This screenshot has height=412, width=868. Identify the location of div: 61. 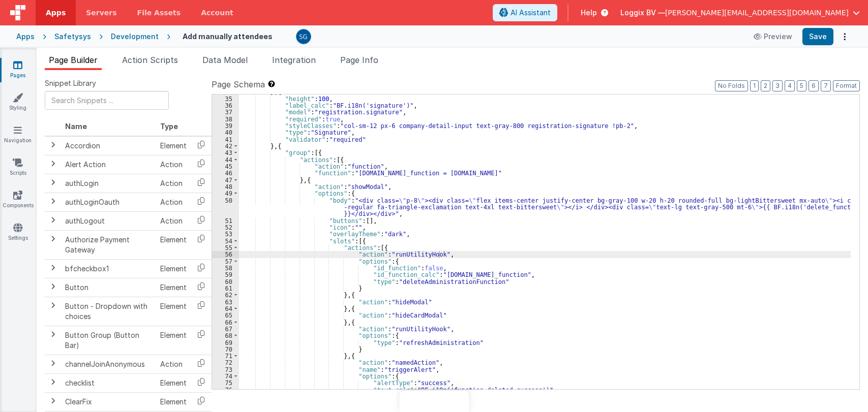
(225, 288).